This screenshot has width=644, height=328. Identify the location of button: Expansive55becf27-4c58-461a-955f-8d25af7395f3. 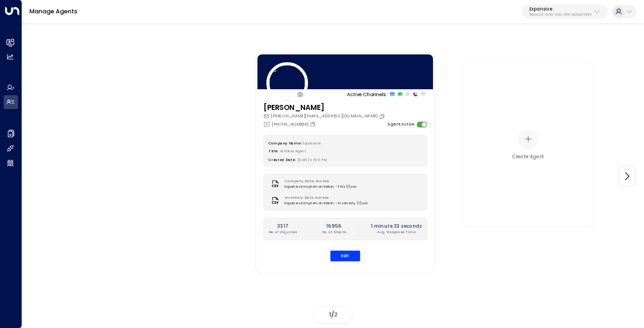
(565, 12).